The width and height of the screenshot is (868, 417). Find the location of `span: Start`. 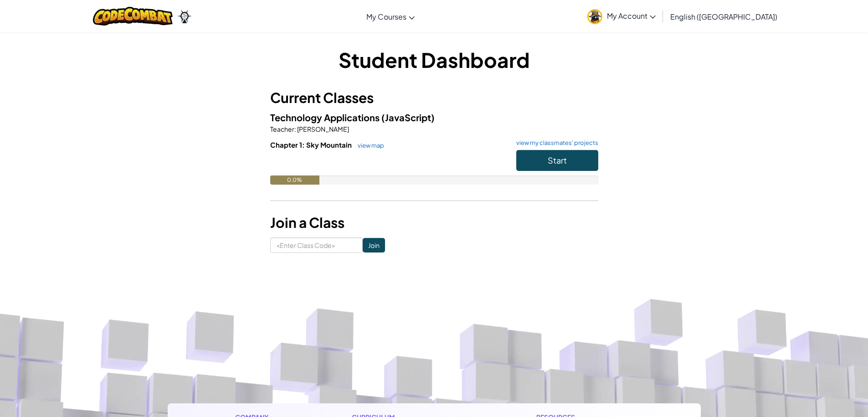

span: Start is located at coordinates (557, 160).